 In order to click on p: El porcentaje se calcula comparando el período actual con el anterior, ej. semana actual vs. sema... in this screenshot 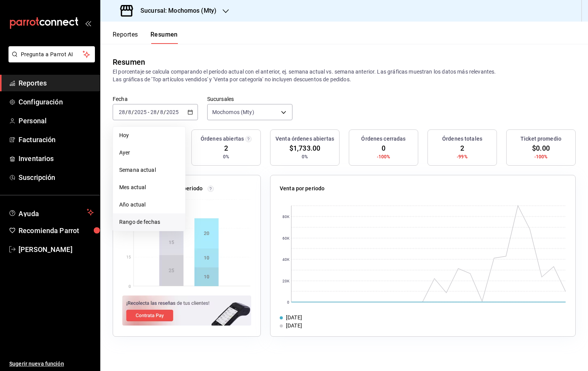, I will do `click(344, 76)`.